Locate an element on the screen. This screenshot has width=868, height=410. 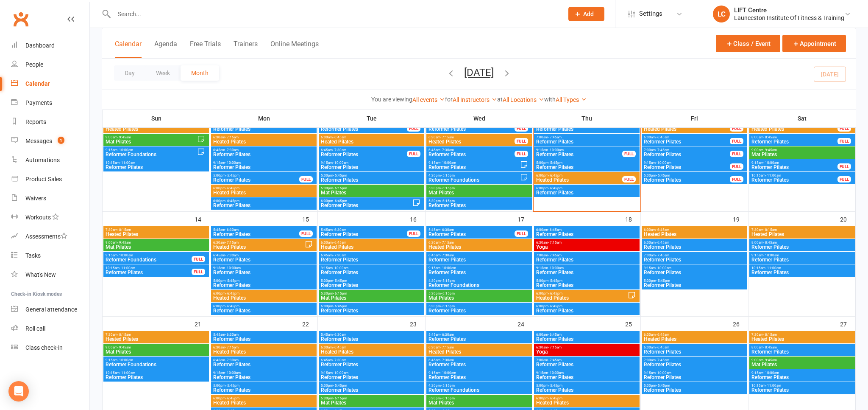
th: Thu is located at coordinates (587, 118).